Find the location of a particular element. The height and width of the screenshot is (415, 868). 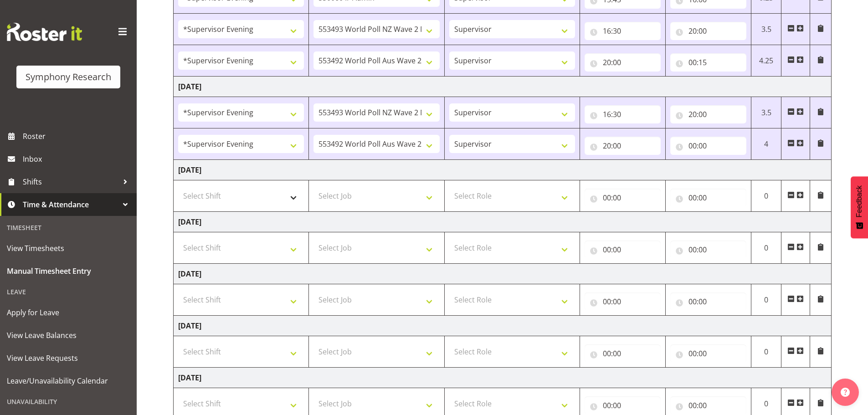

span: Shifts is located at coordinates (71, 182).